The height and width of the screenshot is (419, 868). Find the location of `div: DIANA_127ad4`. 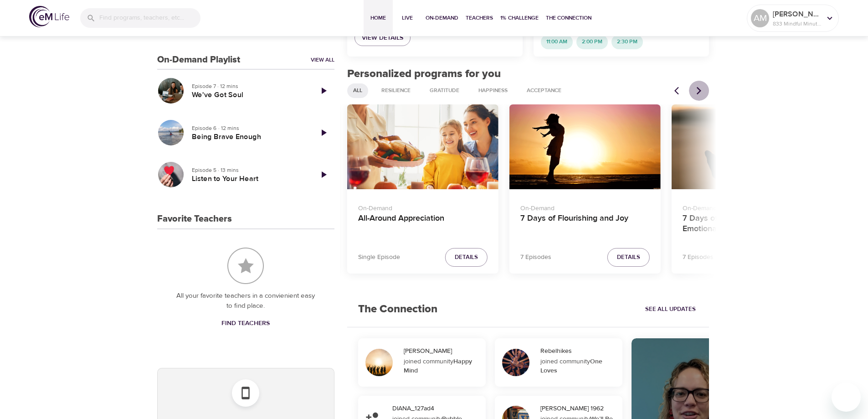

div: DIANA_127ad4 is located at coordinates (437, 409).